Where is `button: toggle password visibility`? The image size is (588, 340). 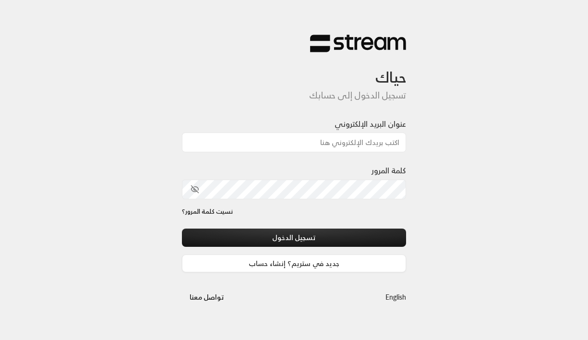
button: toggle password visibility is located at coordinates (195, 189).